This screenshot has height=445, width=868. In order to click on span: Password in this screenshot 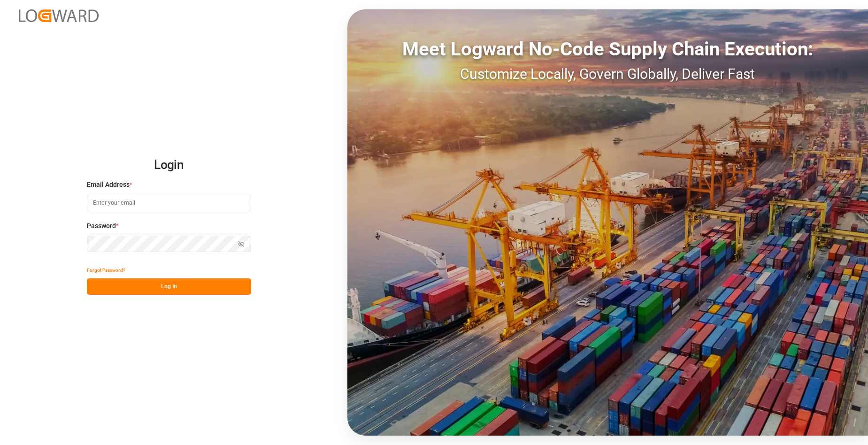, I will do `click(101, 226)`.